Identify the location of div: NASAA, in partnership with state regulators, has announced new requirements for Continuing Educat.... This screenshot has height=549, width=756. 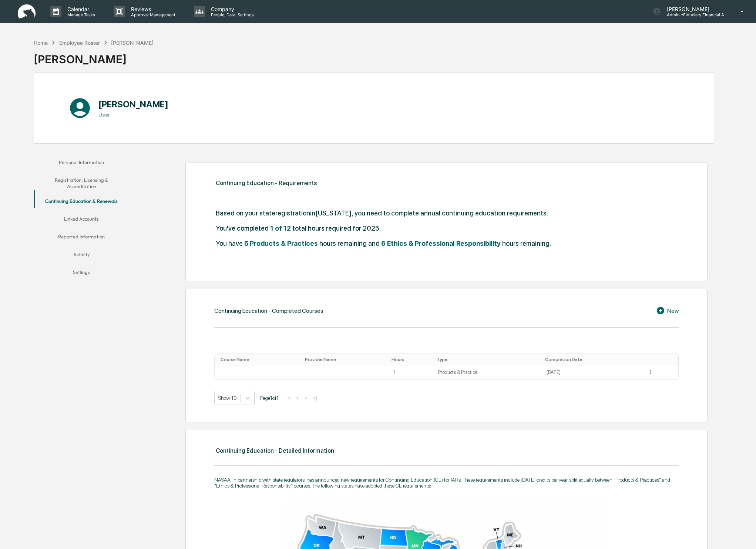
(446, 482).